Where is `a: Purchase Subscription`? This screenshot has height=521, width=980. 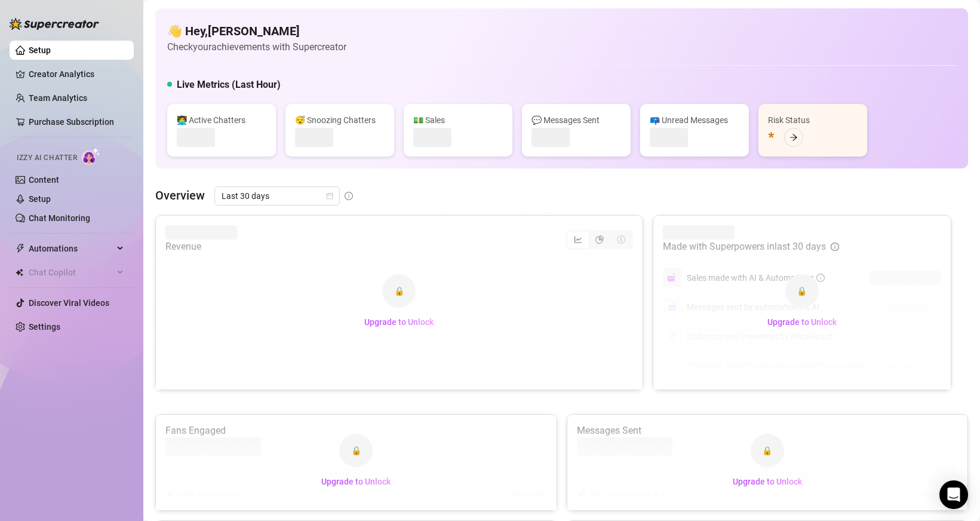
a: Purchase Subscription is located at coordinates (71, 122).